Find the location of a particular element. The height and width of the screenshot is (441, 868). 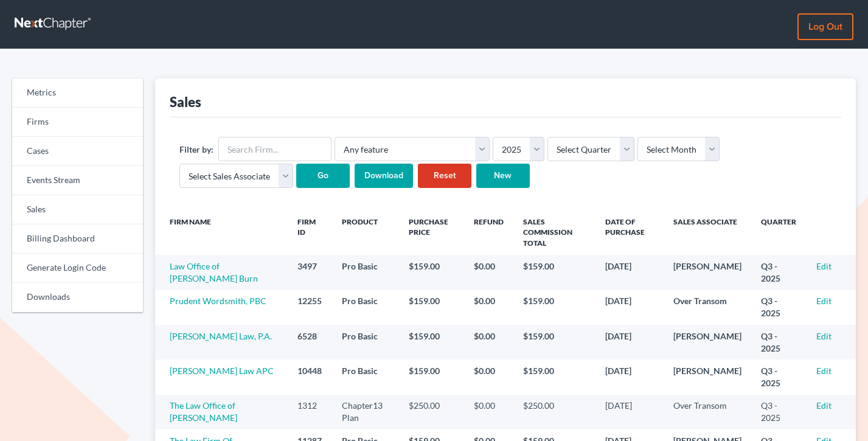

div: Sales is located at coordinates (186, 101).